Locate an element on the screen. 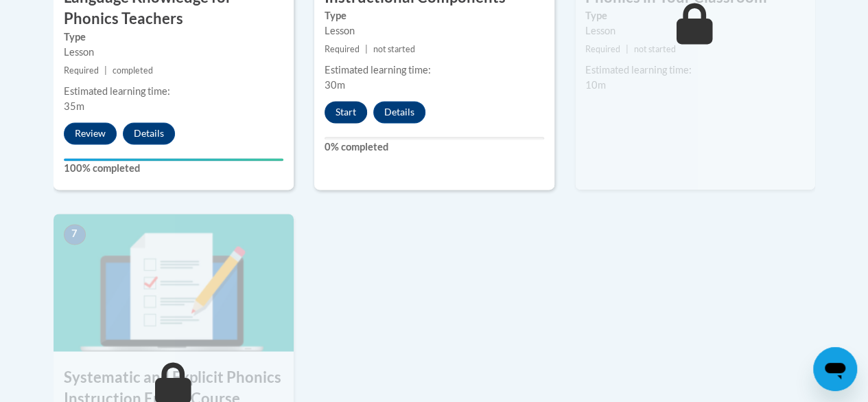 This screenshot has height=402, width=868. button: Start is located at coordinates (346, 112).